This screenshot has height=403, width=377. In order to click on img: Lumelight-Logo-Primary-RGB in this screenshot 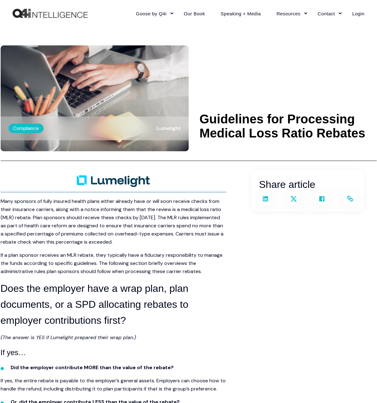, I will do `click(113, 181)`.